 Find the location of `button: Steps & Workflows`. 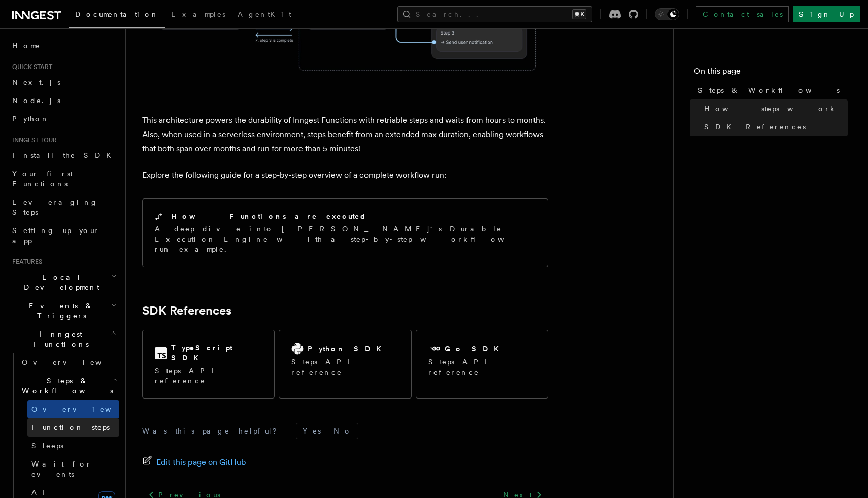

button: Steps & Workflows is located at coordinates (69, 385).